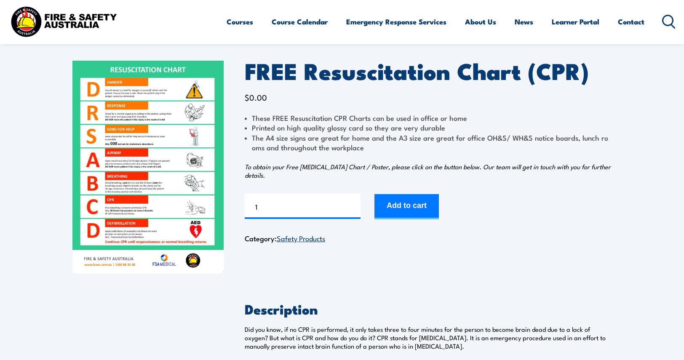  What do you see at coordinates (148, 167) in the screenshot?
I see `img: FREE Resuscitation Chart - What are the 7 steps to CPR?` at bounding box center [148, 167].